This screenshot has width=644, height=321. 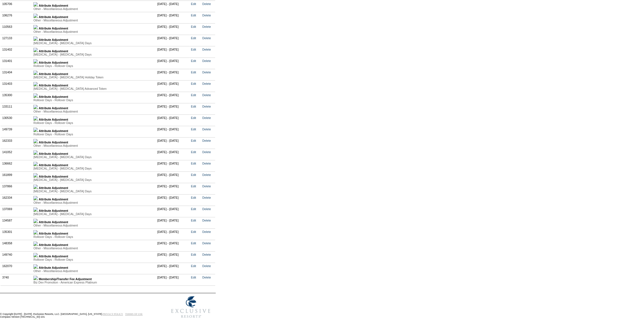 What do you see at coordinates (16, 52) in the screenshot?
I see `td: 131402` at bounding box center [16, 52].